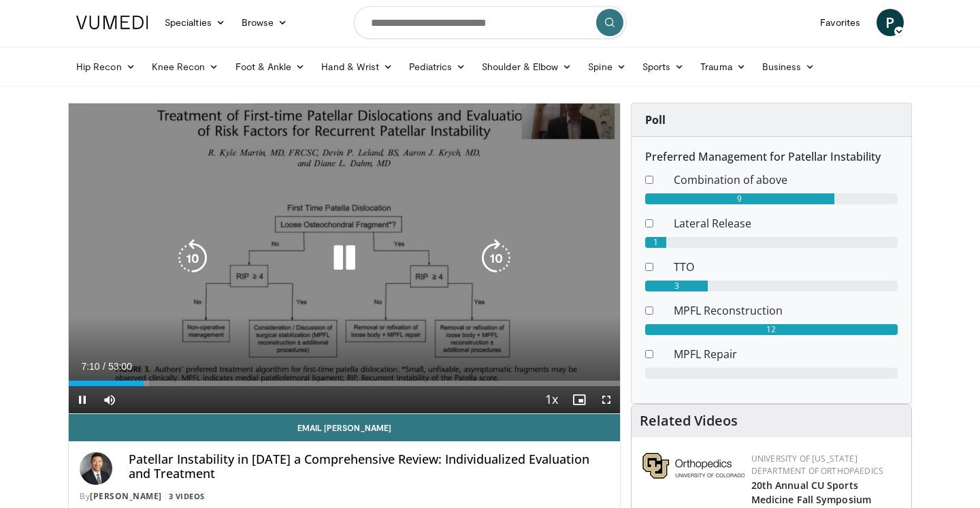 This screenshot has height=508, width=980. Describe the element at coordinates (723, 67) in the screenshot. I see `a: Trauma` at that location.